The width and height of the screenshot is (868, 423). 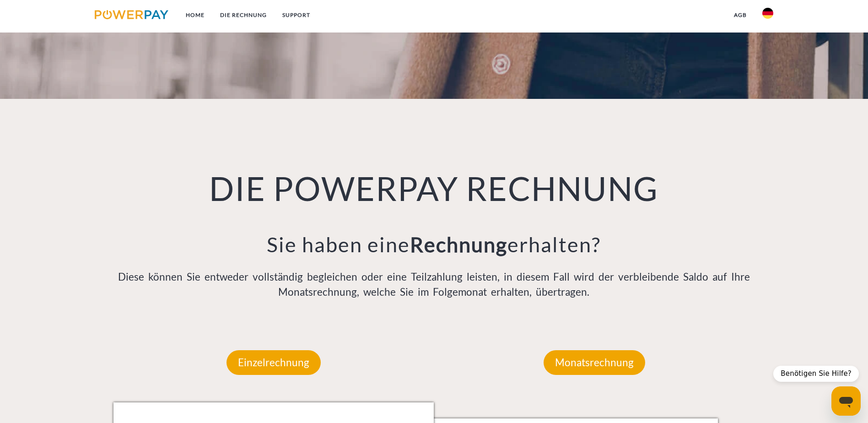 What do you see at coordinates (434, 285) in the screenshot?
I see `p: Diese können Sie entweder vollständig begleichen oder eine Teilzahlung leisten, in diesem Fall wi...` at bounding box center [434, 285].